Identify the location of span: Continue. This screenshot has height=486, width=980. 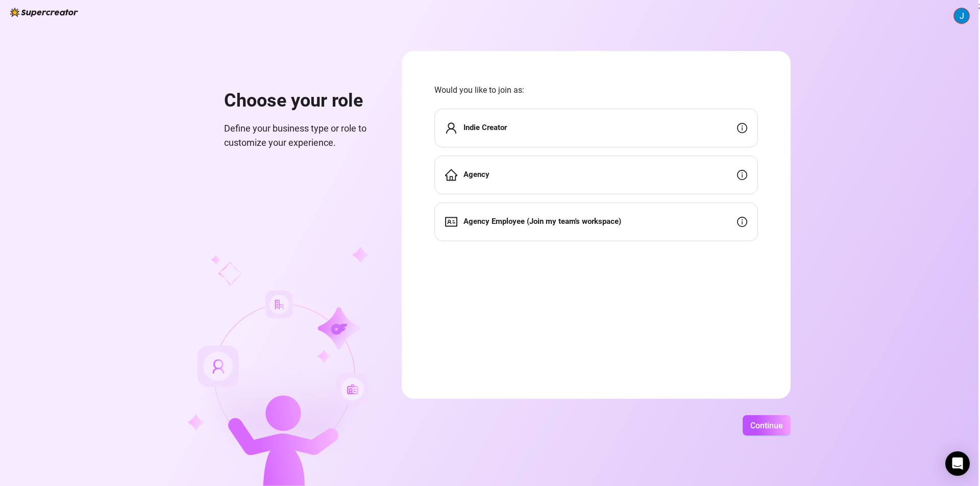
(766, 425).